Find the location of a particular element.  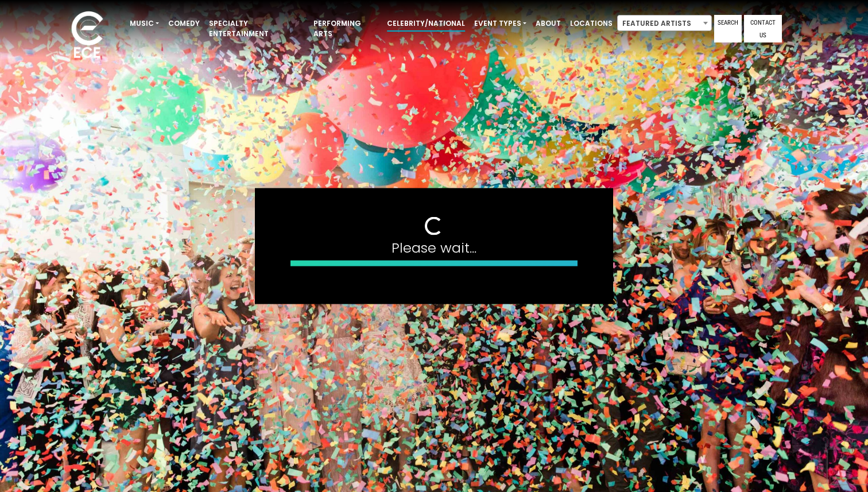

a: Music is located at coordinates (144, 23).